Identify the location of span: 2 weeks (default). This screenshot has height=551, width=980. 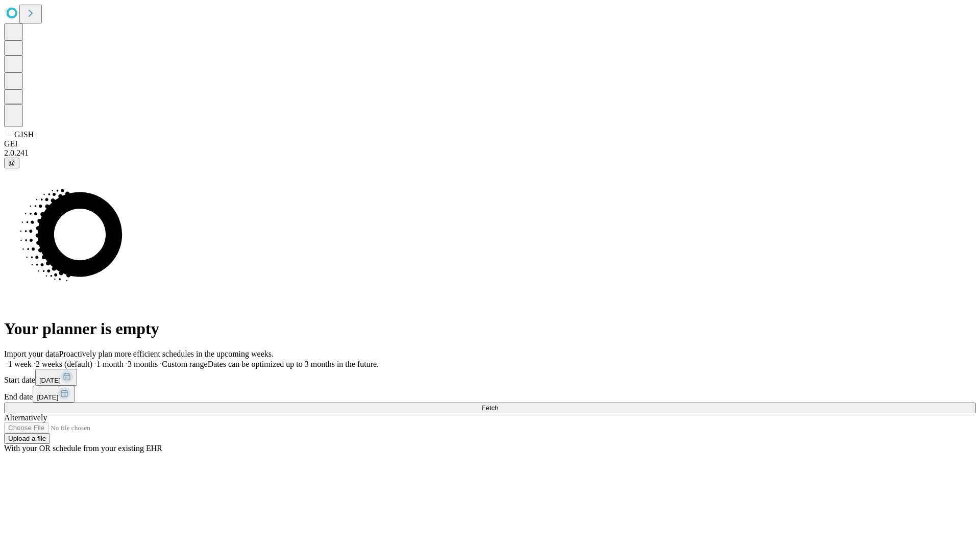
(64, 363).